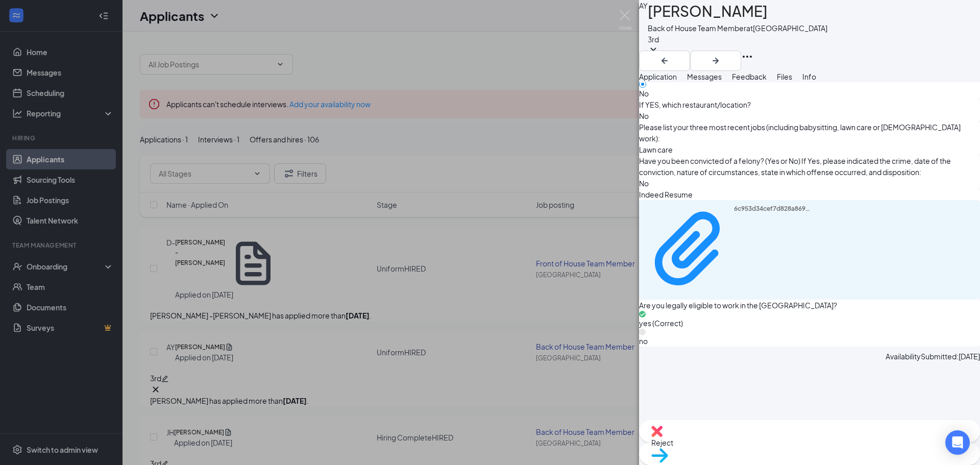  Describe the element at coordinates (749, 76) in the screenshot. I see `span: Feedback` at that location.